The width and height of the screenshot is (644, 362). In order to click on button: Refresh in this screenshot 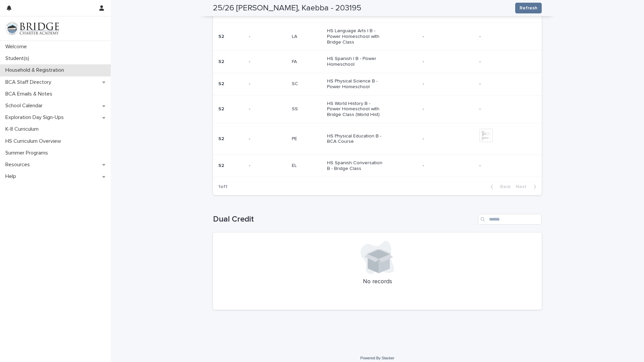, I will do `click(528, 8)`.